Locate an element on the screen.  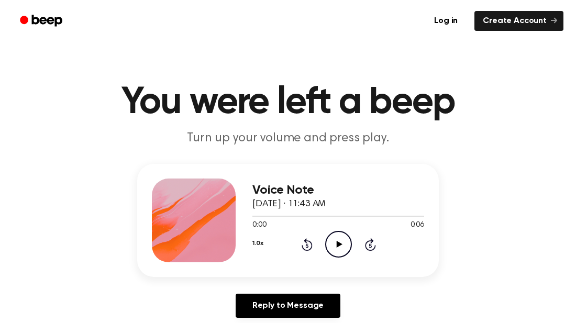
p: Turn up your volume and press play. is located at coordinates (288, 138).